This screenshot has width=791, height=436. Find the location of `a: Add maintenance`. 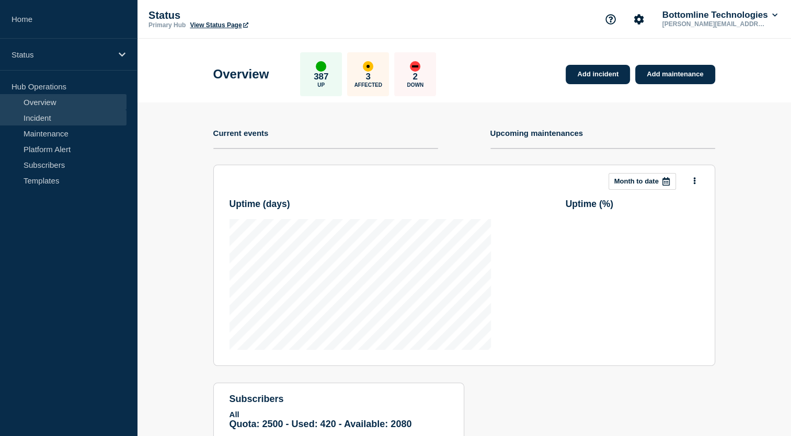

a: Add maintenance is located at coordinates (675, 74).